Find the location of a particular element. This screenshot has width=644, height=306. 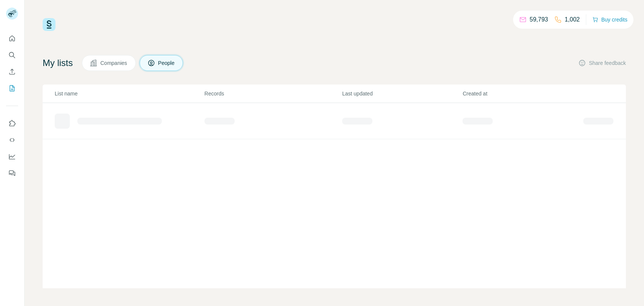

button: Search is located at coordinates (12, 55).